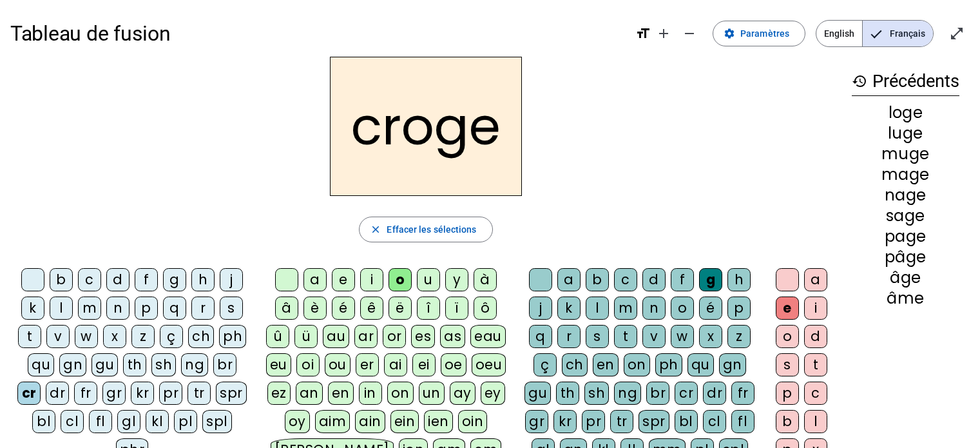 This screenshot has width=980, height=448. Describe the element at coordinates (343, 308) in the screenshot. I see `div: é` at that location.